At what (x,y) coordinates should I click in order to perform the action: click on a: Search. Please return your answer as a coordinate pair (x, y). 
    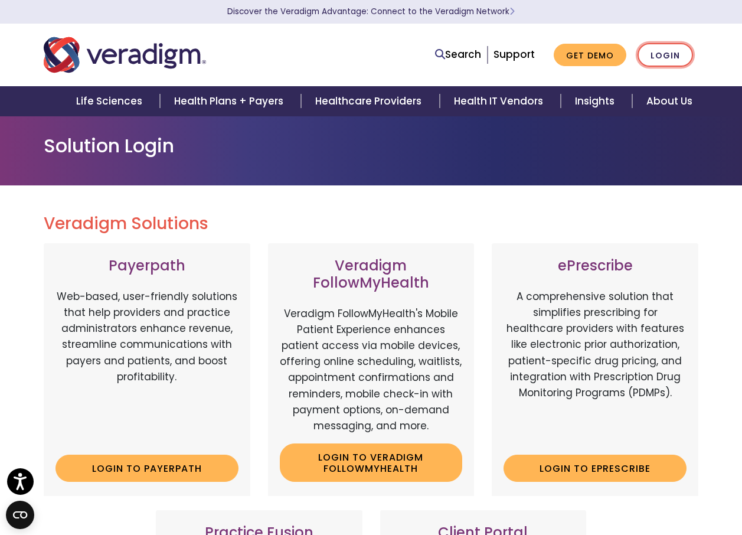
    Looking at the image, I should click on (458, 54).